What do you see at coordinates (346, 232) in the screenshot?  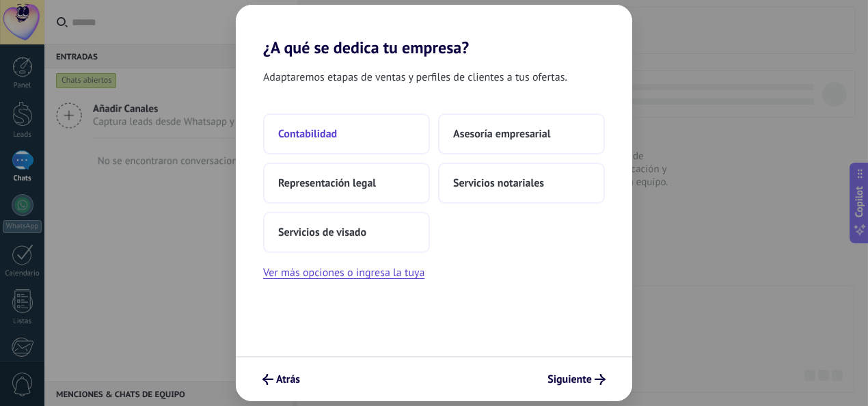 I see `button: Servicios de visado` at bounding box center [346, 232].